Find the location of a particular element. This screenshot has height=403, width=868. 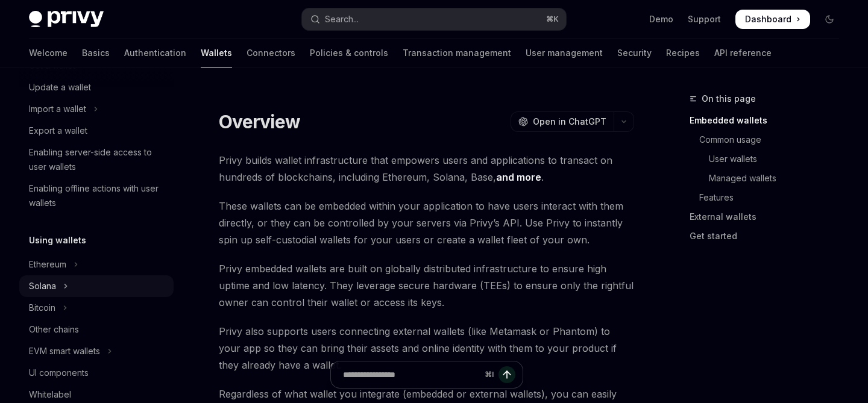

a: Authentication is located at coordinates (155, 53).